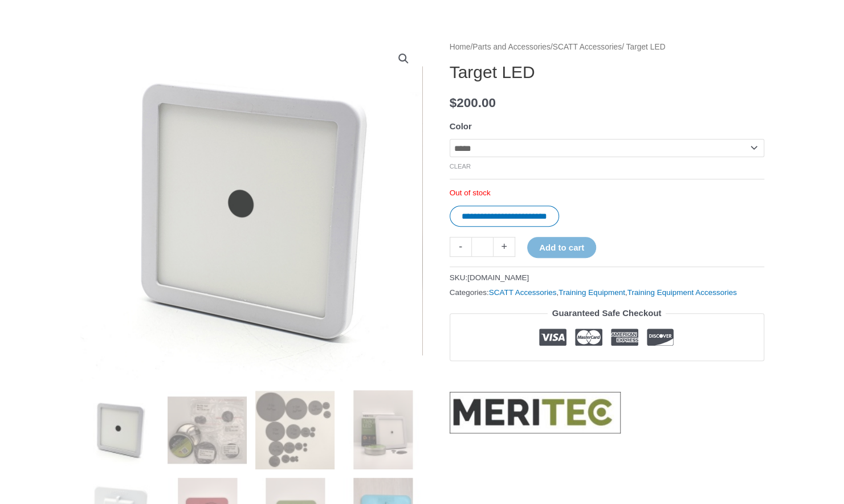 The width and height of the screenshot is (844, 504). Describe the element at coordinates (535, 413) in the screenshot. I see `a: MERITEC` at that location.